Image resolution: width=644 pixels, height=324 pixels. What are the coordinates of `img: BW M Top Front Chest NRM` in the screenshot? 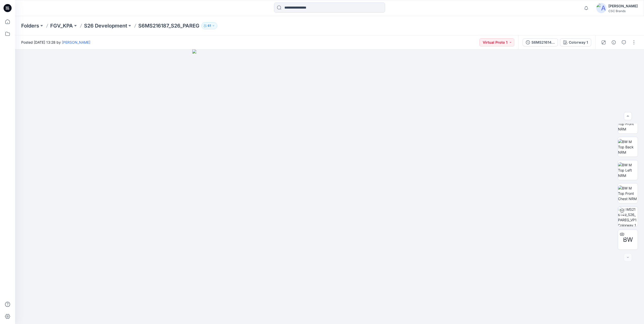 It's located at (628, 193).